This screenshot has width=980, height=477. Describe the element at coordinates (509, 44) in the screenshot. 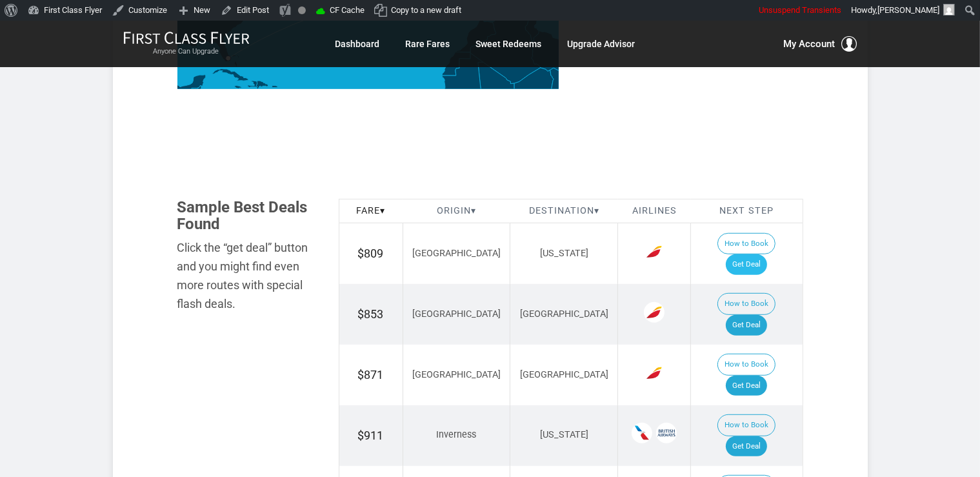

I see `a: Sweet Redeems` at that location.